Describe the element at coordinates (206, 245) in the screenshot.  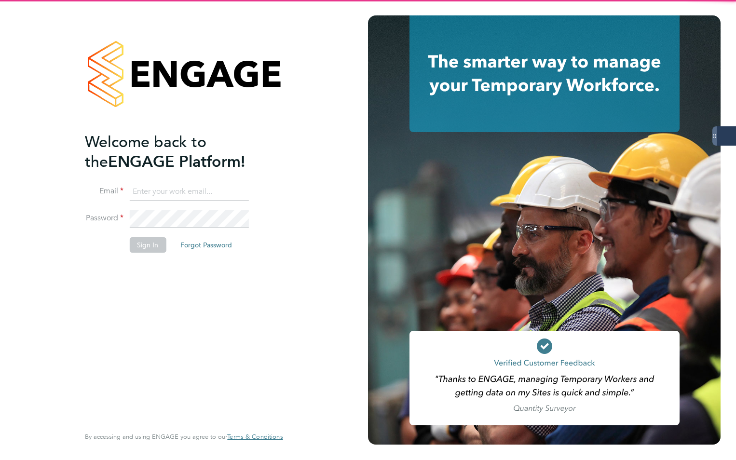
I see `button: Forgot Password` at that location.